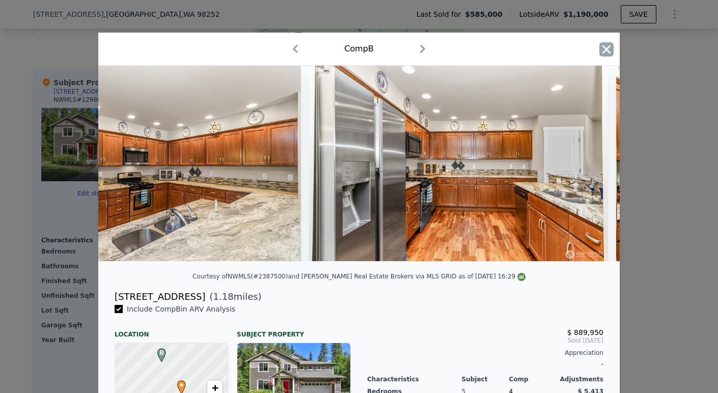 The height and width of the screenshot is (393, 718). I want to click on div: Adjustments, so click(579, 379).